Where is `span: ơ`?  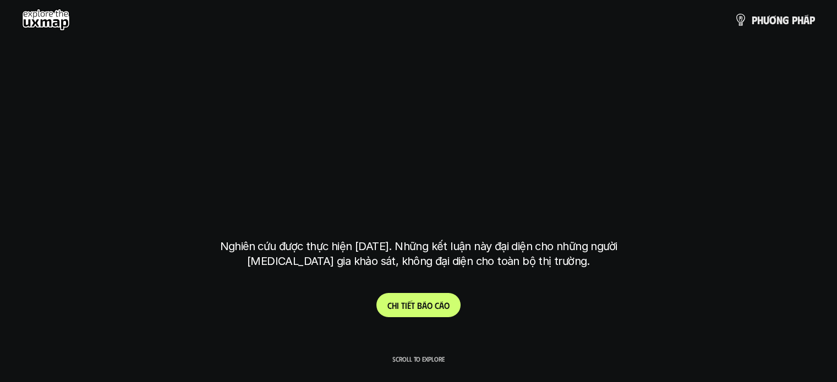 span: ơ is located at coordinates (772, 20).